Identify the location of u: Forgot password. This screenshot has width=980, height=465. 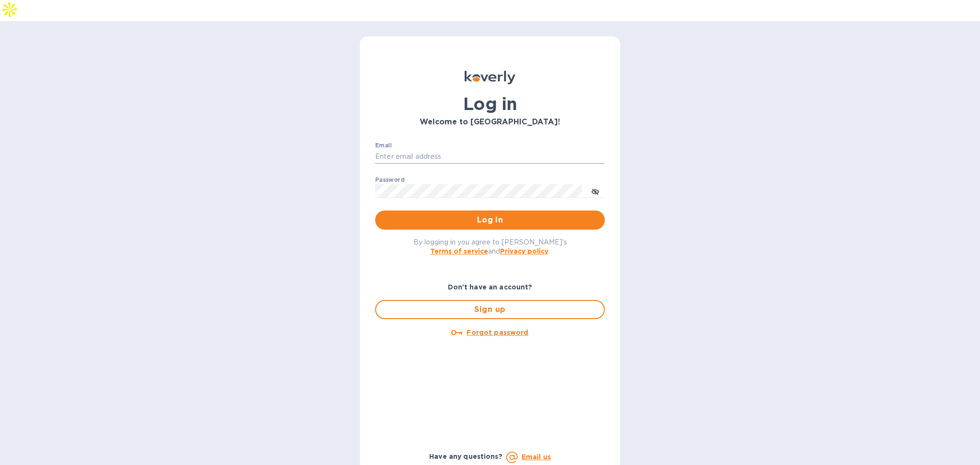
(497, 333).